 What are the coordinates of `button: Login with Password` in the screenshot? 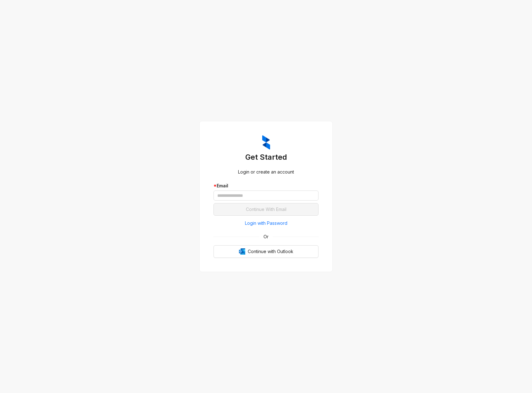 It's located at (266, 223).